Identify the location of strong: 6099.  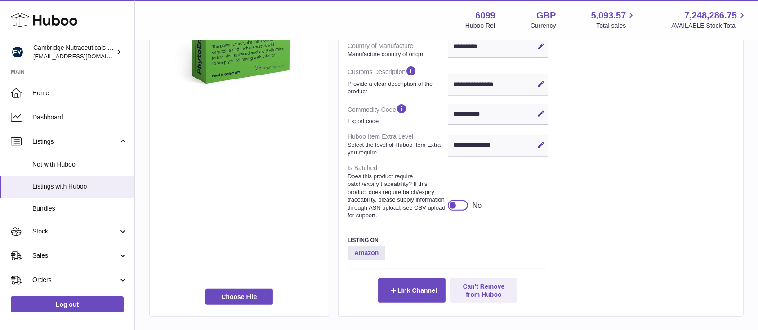
(485, 15).